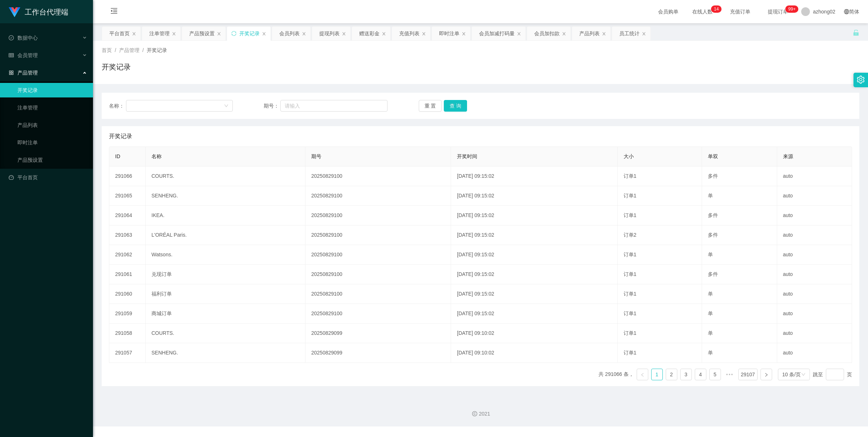 This screenshot has width=868, height=437. Describe the element at coordinates (15, 13) in the screenshot. I see `img: logo.9652507e.png` at that location.